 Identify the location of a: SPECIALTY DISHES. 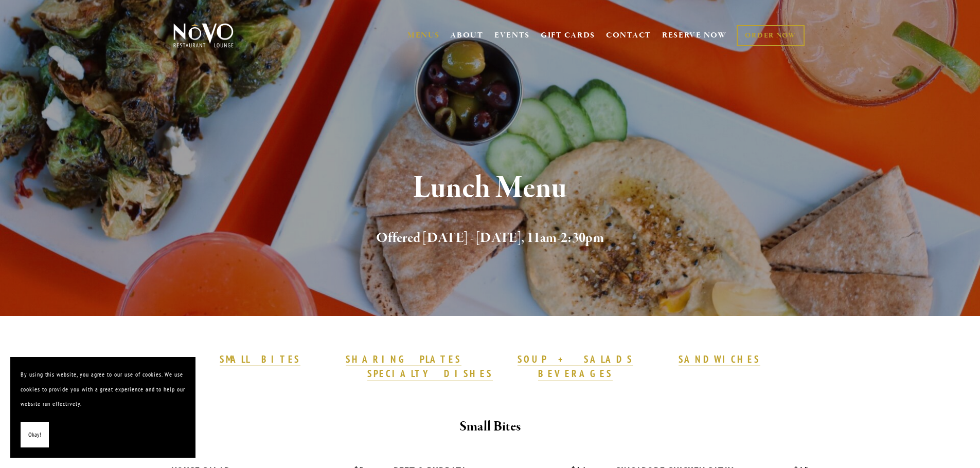
(430, 374).